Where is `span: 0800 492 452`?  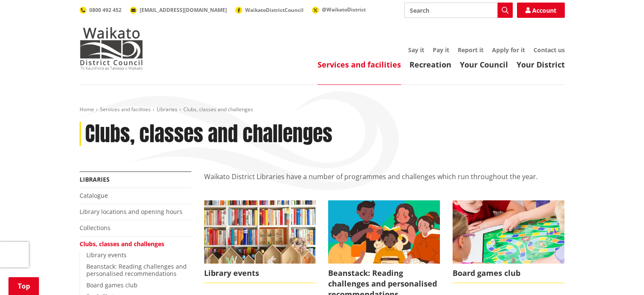 span: 0800 492 452 is located at coordinates (105, 10).